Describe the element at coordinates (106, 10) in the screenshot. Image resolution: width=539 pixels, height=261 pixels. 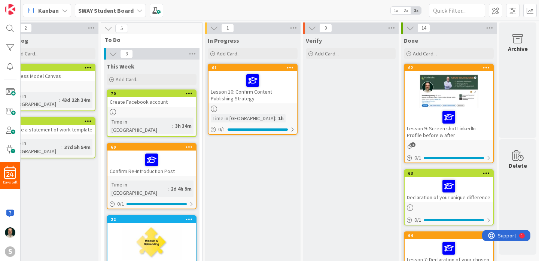
I see `b: SWAY Student Board` at that location.